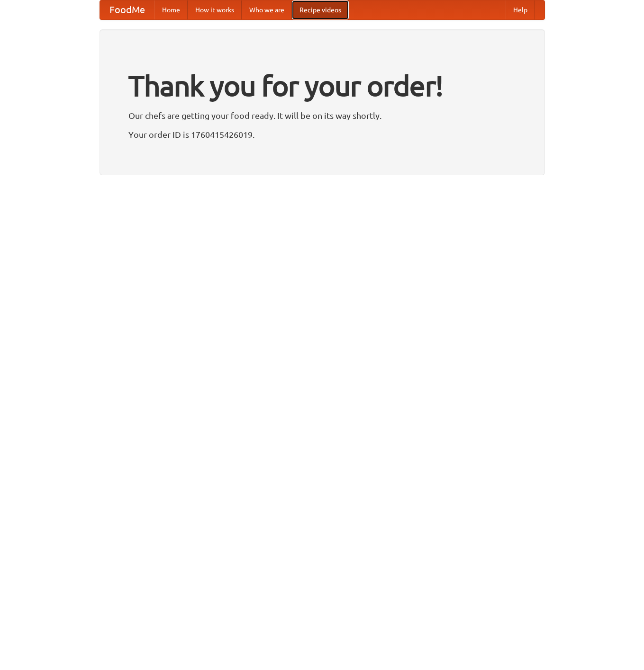  What do you see at coordinates (127, 10) in the screenshot?
I see `a: FoodMe` at bounding box center [127, 10].